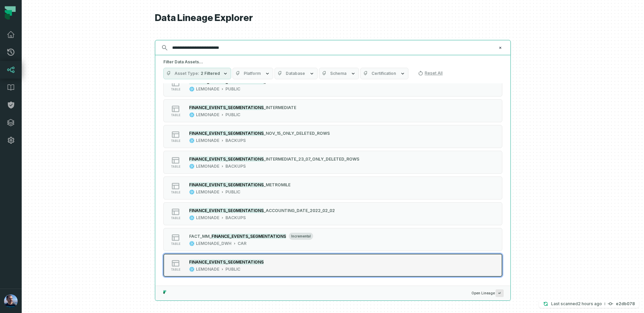 This screenshot has height=313, width=644. I want to click on span: incremental, so click(301, 236).